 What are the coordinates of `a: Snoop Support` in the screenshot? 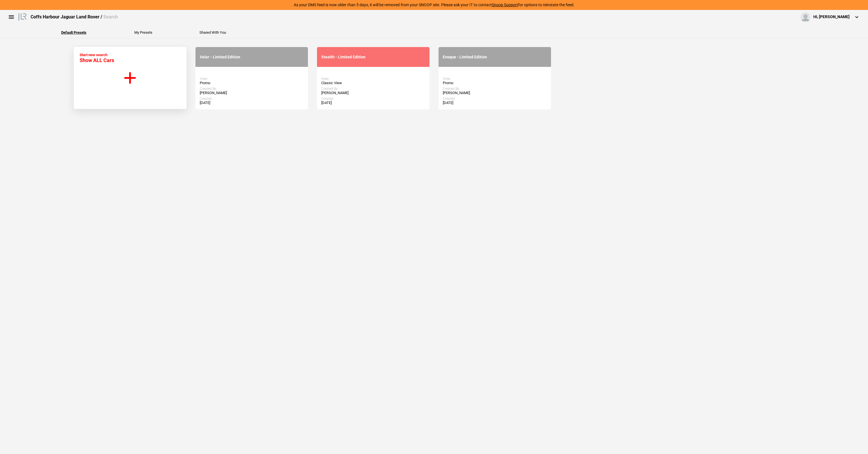 It's located at (505, 5).